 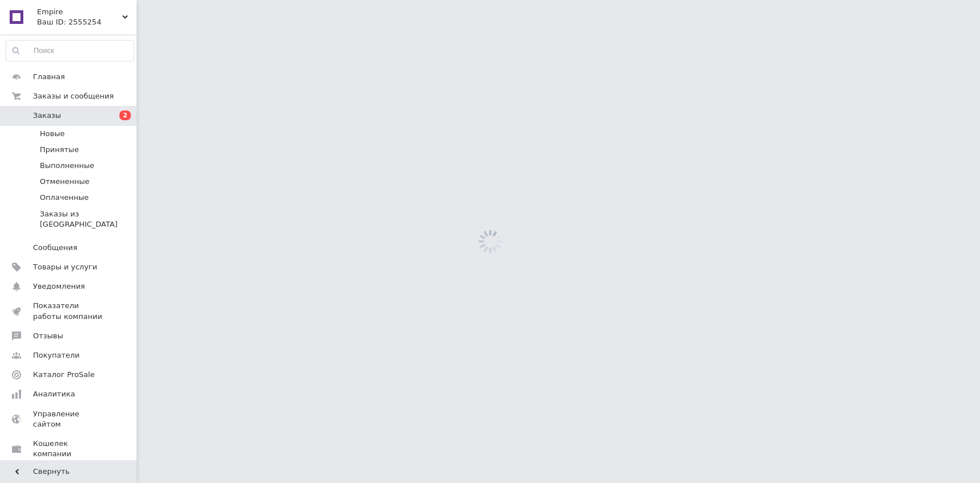 I want to click on span: Отмененные, so click(x=65, y=181).